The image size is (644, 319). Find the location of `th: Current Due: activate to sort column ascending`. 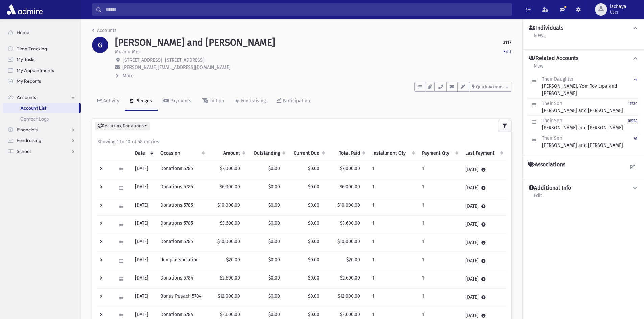

th: Current Due: activate to sort column ascending is located at coordinates (307, 153).